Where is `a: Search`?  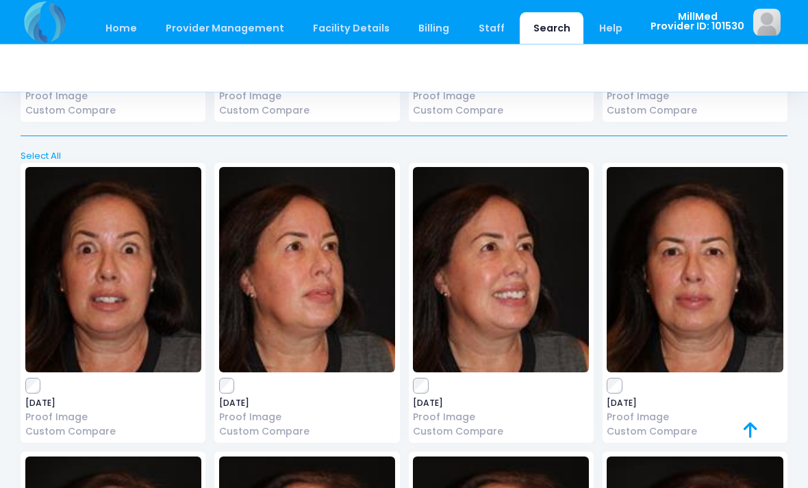 a: Search is located at coordinates (551, 28).